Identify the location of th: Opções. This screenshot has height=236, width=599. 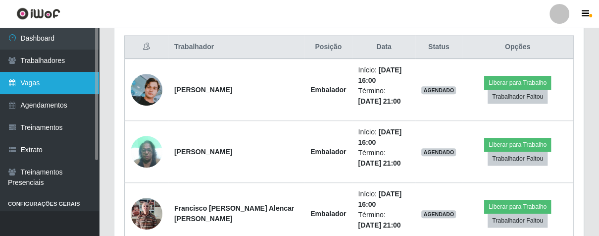
(517, 47).